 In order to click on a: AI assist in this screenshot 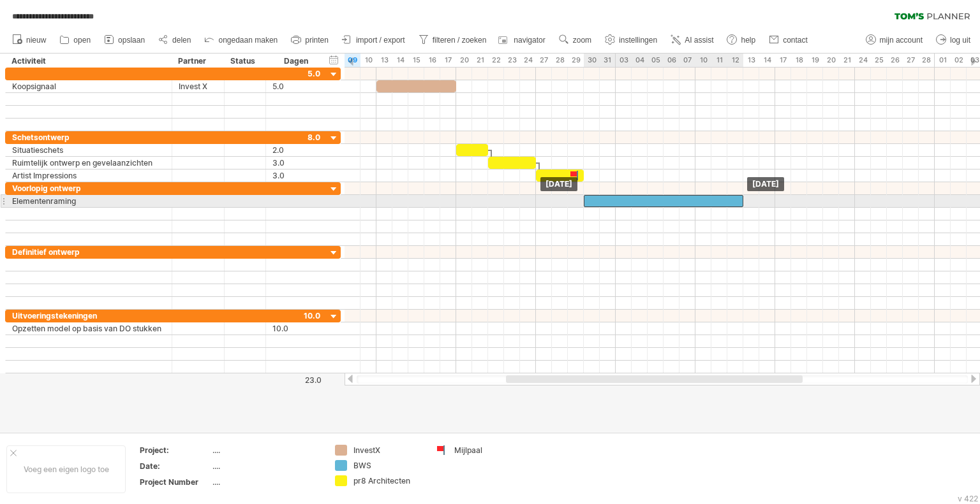, I will do `click(692, 40)`.